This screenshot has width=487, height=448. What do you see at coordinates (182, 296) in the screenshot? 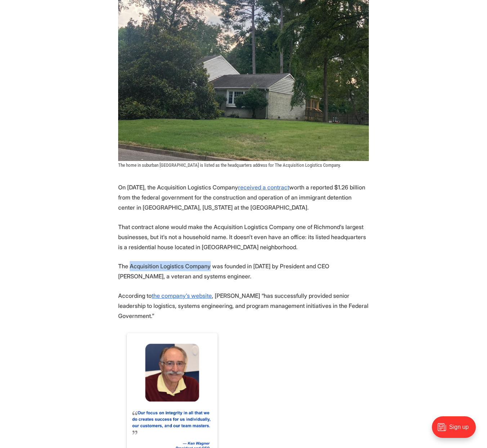
I see `a: the company’s website` at bounding box center [182, 296].